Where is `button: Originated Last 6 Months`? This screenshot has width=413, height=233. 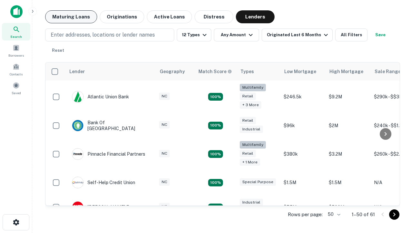
button: Originated Last 6 Months is located at coordinates (297, 35).